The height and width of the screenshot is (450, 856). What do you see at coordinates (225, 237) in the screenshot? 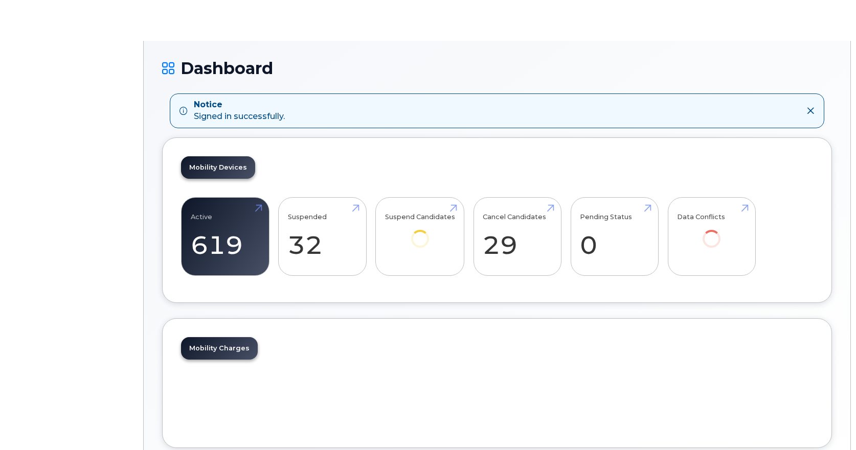
I see `a: Active 619` at bounding box center [225, 237].